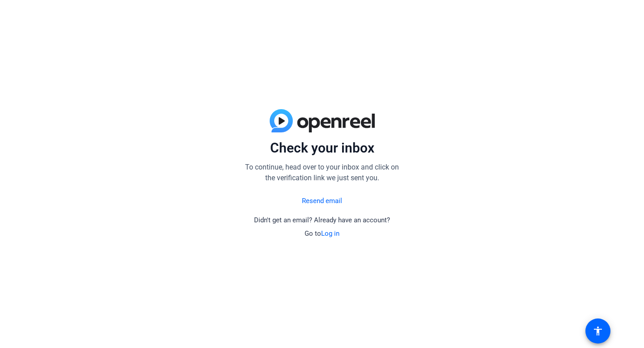 The image size is (644, 348). I want to click on a: Resend email, so click(322, 201).